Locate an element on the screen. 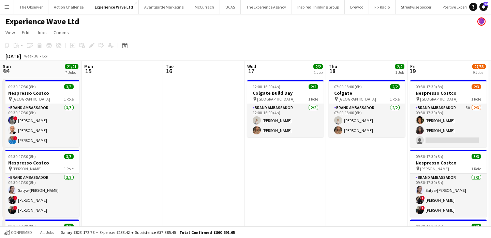  app-user-avatar: Florence Watkinson is located at coordinates (482, 21).